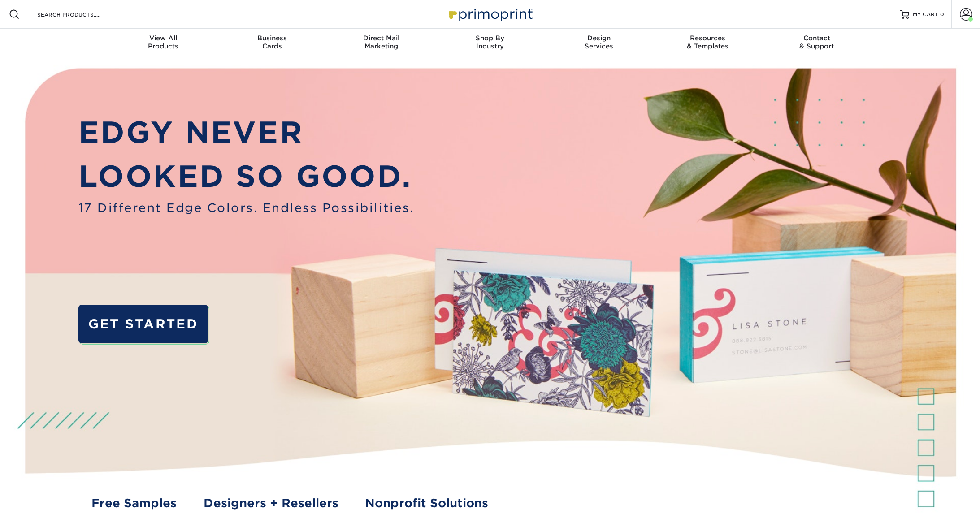 This screenshot has height=527, width=980. What do you see at coordinates (490, 14) in the screenshot?
I see `img: Primoprint` at bounding box center [490, 14].